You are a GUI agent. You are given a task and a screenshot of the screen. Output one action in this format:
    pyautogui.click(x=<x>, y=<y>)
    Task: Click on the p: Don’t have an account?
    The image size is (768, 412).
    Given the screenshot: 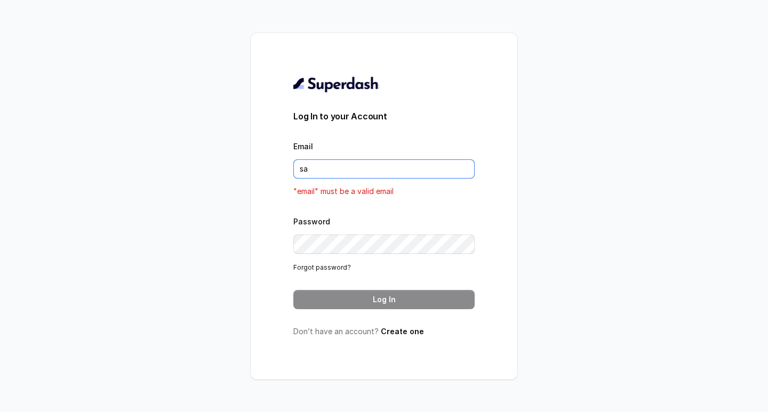 What is the action you would take?
    pyautogui.click(x=384, y=332)
    